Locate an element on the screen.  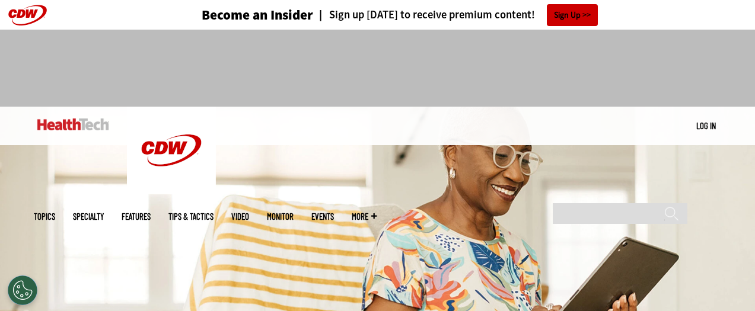
a: Log in is located at coordinates (706, 126).